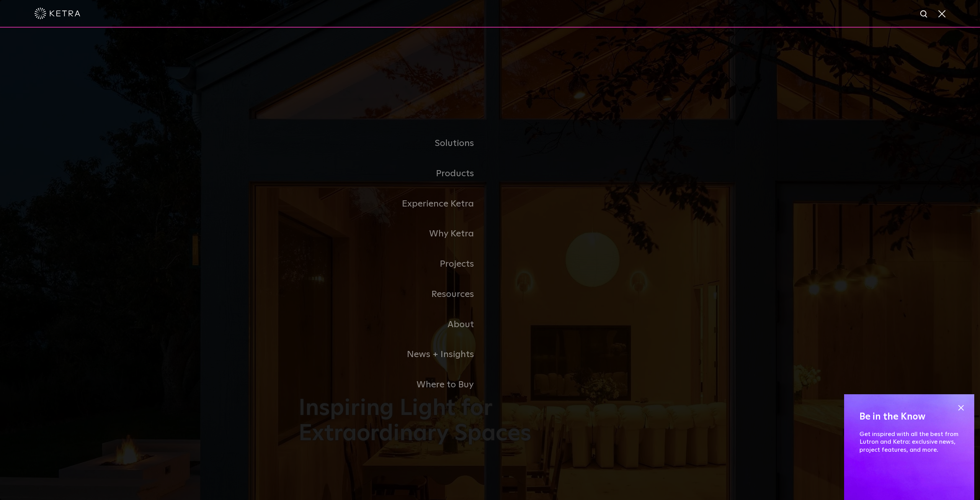 The image size is (980, 500). I want to click on a: News + Insights, so click(395, 354).